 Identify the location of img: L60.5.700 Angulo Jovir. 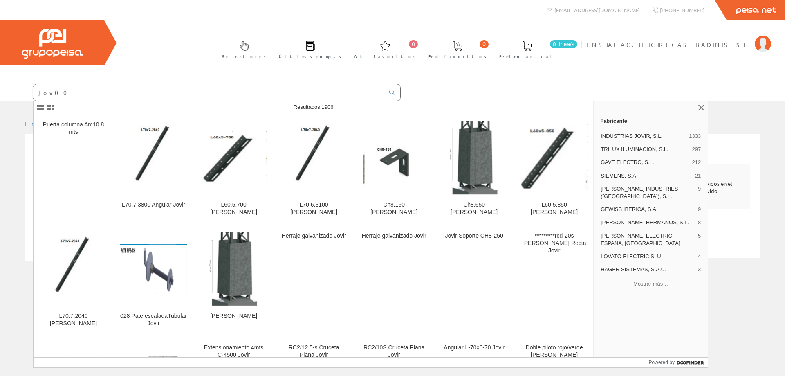
(234, 158).